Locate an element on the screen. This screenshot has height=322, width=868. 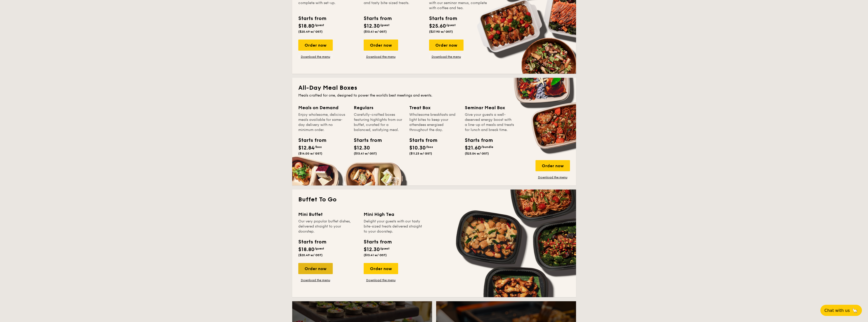
div: Wholesome breakfasts and light bites to keep your attendees energised throughout the day. is located at coordinates (434, 122).